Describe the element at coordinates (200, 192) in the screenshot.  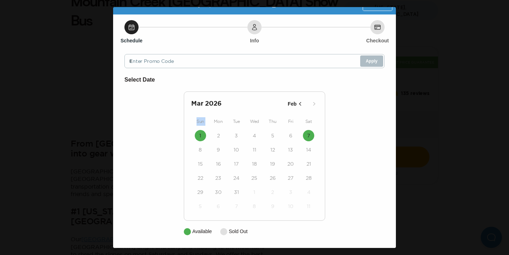
I see `time: 29` at that location.